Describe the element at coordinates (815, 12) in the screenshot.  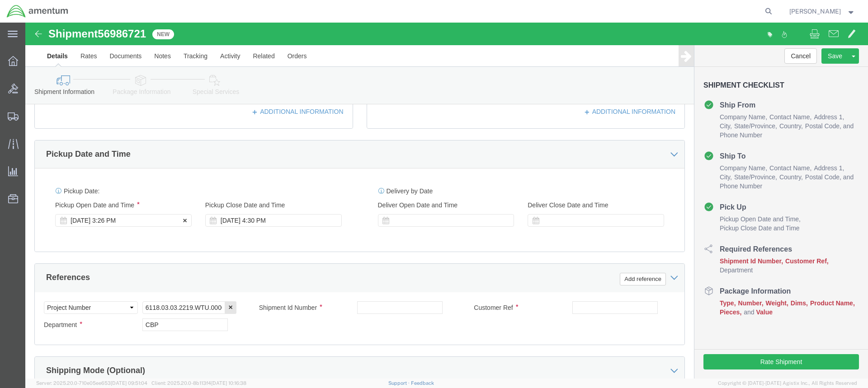
I see `span: Alvaro Borbon` at that location.